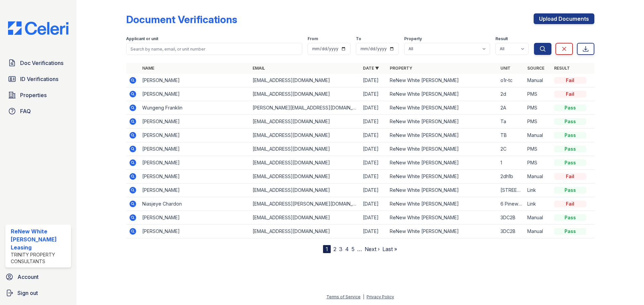 The height and width of the screenshot is (305, 644). Describe the element at coordinates (535, 68) in the screenshot. I see `a: Source` at that location.